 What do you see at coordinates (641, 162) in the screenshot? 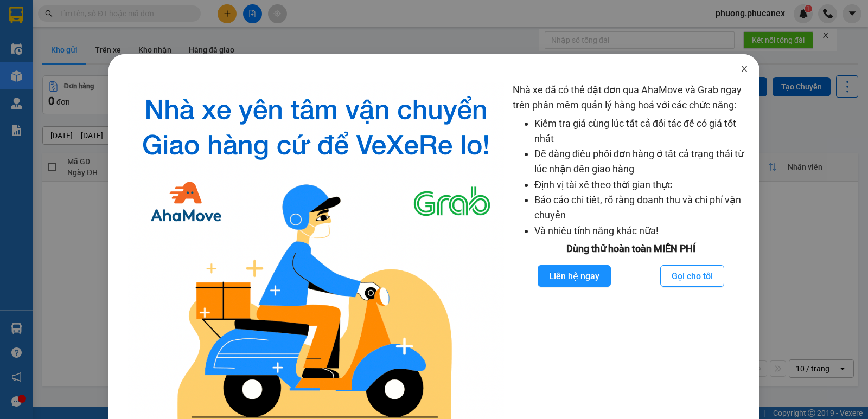
I see `li: Dễ dàng điều phối đơn hàng ở tất cả trạng thái từ lúc nhận đến giao hàng` at bounding box center [641, 162].